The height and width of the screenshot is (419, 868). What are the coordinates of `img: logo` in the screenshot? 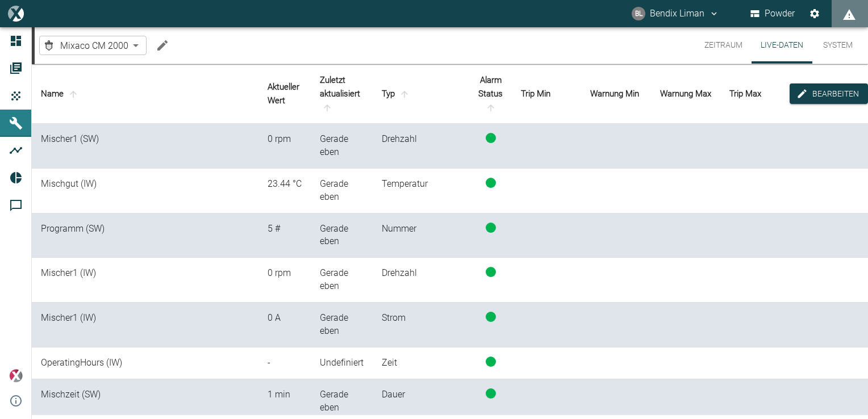 It's located at (15, 13).